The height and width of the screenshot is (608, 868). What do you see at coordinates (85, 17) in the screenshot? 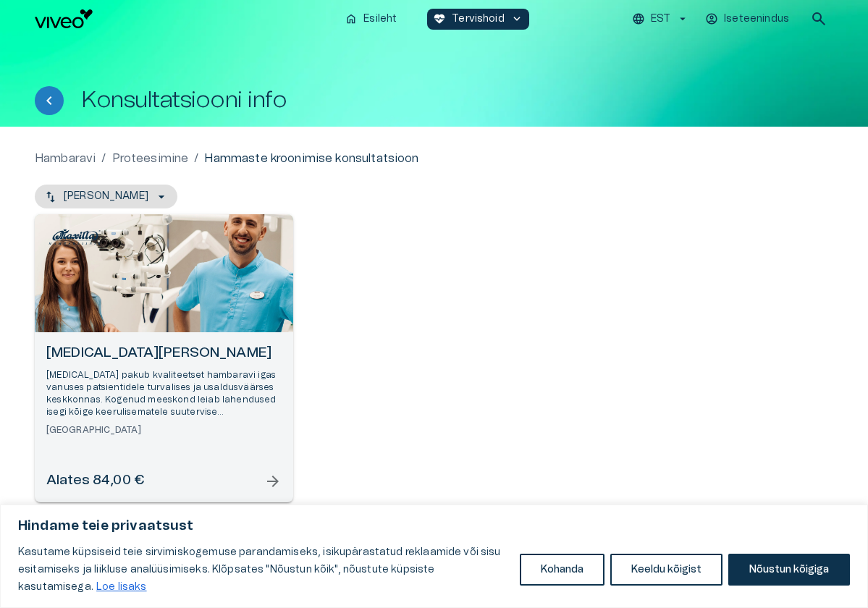
I see `span: Help` at bounding box center [85, 17].